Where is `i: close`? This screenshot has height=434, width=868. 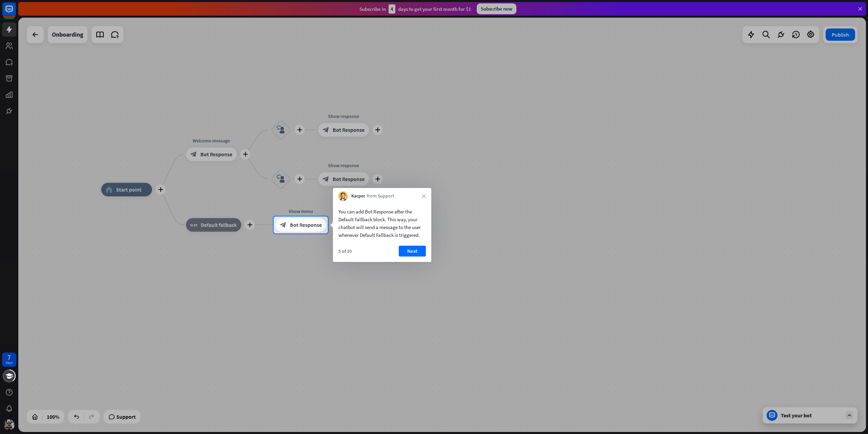 i: close is located at coordinates (424, 196).